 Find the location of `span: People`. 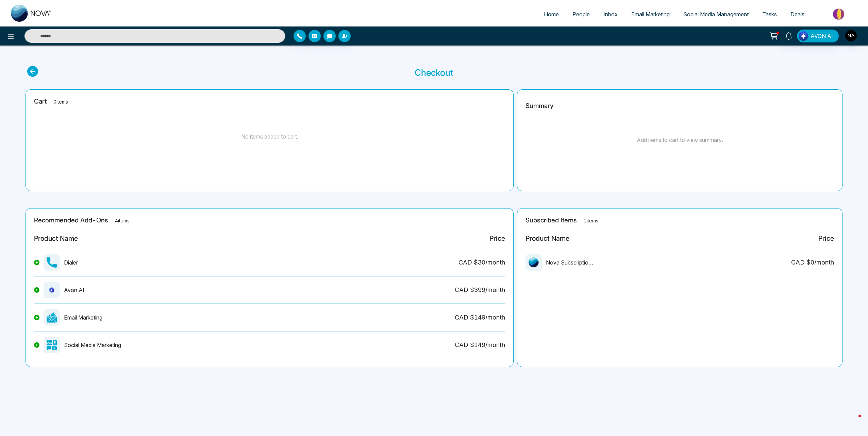

span: People is located at coordinates (581, 14).